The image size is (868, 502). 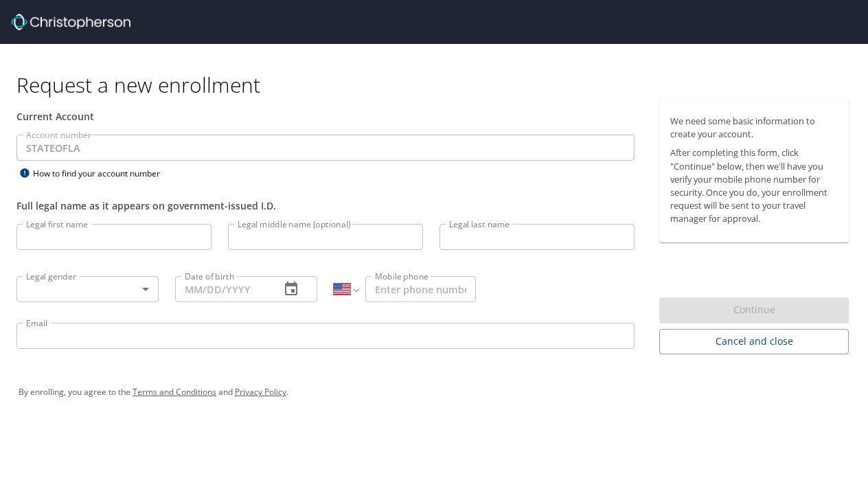 What do you see at coordinates (261, 391) in the screenshot?
I see `a: Privacy Policy` at bounding box center [261, 391].